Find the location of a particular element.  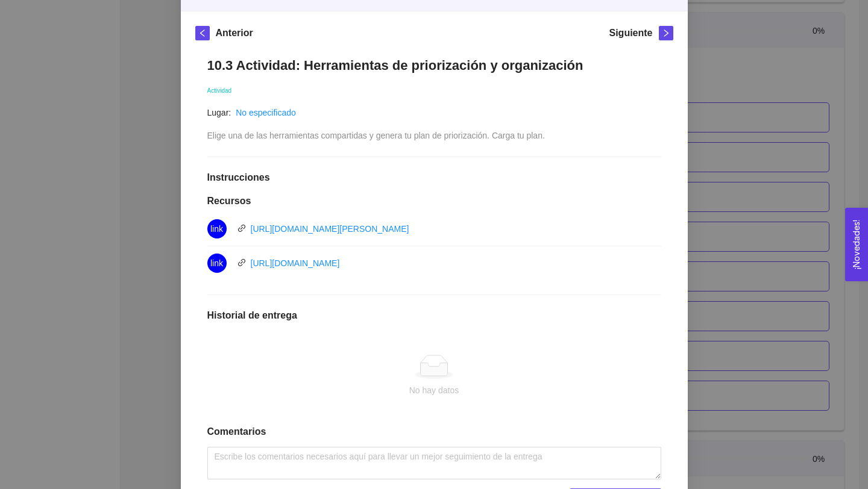

h1: Historial de entrega is located at coordinates (434, 315).